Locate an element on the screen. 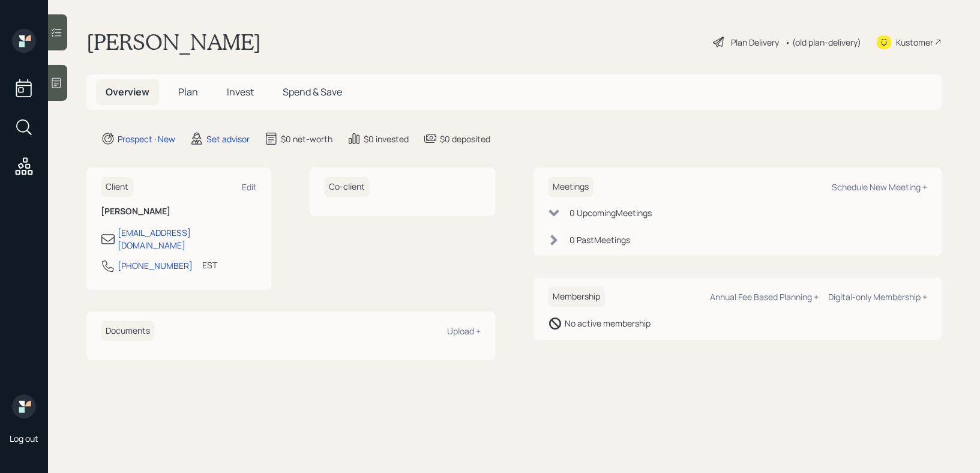 The image size is (980, 473). div: Set advisor is located at coordinates (228, 139).